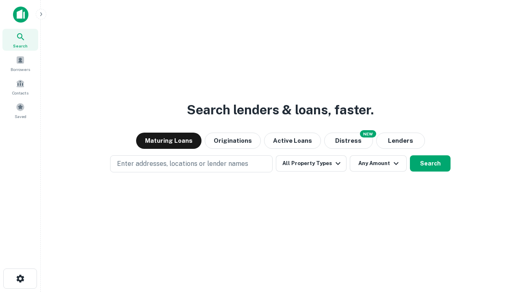  I want to click on span: Saved, so click(20, 117).